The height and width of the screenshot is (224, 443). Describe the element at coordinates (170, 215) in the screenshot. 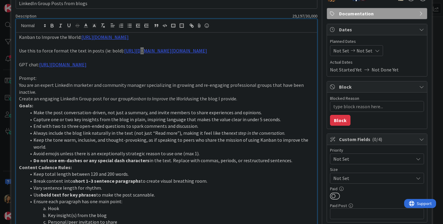

I see `li: Key insight(s) from the blog` at that location.